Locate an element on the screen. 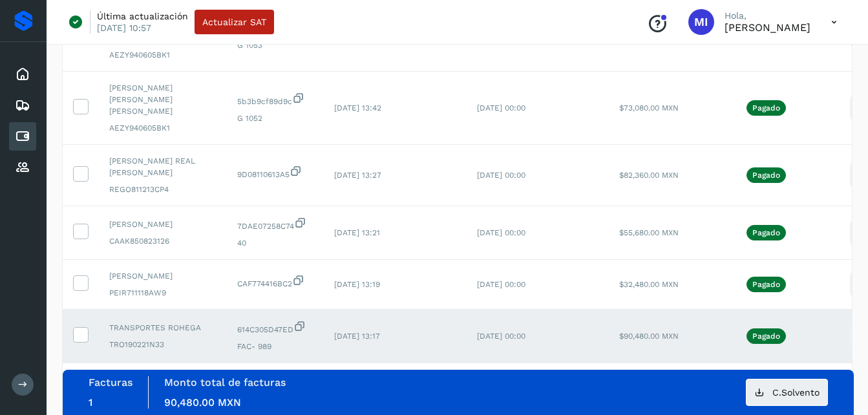 This screenshot has height=415, width=868. span: REGO811213CP4 is located at coordinates (163, 190).